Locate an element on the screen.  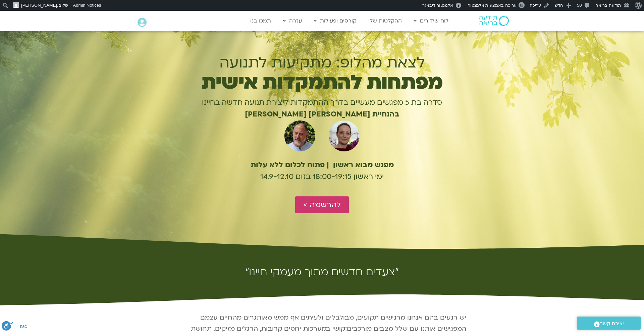
p: ימי ראשון 18:00-19:15 בזום 14.9-12.10 is located at coordinates (322, 177).